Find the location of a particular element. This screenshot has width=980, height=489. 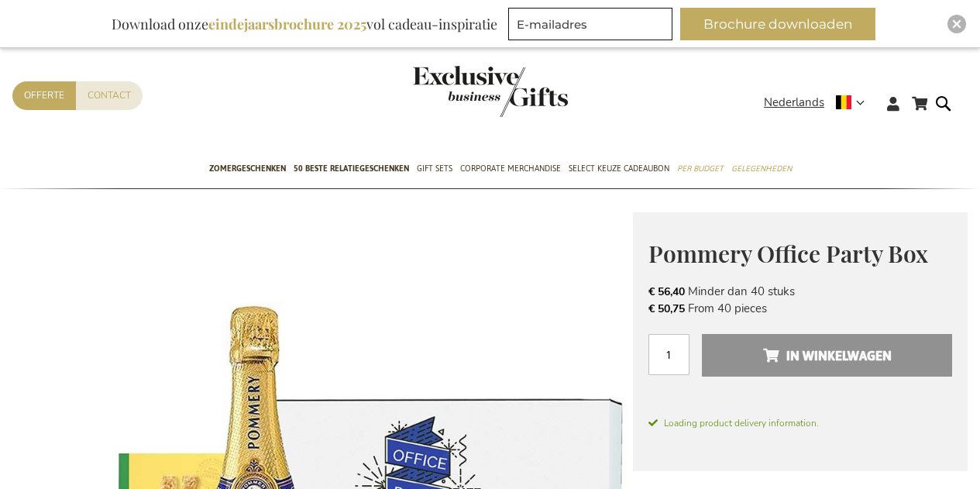

span: € 50,75 is located at coordinates (666, 309).